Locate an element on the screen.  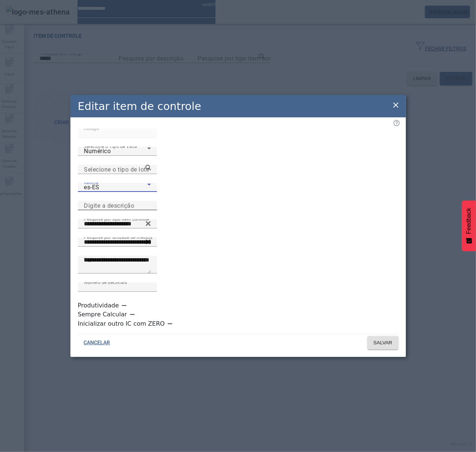
span: Feedback is located at coordinates (469, 221).